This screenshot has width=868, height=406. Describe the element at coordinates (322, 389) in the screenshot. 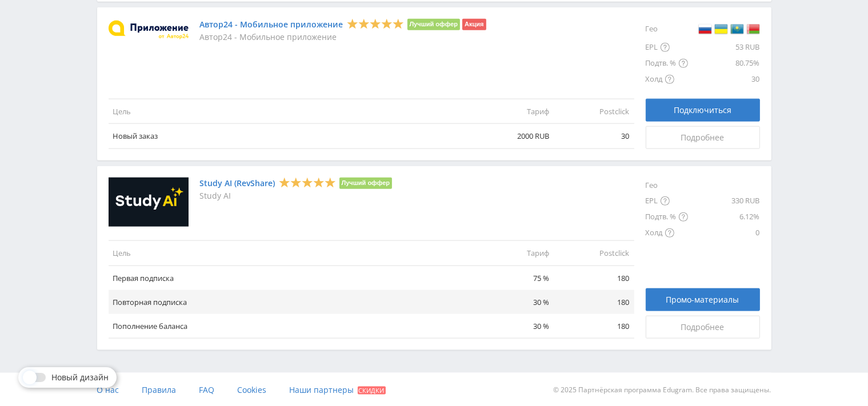

I see `span: Наши партнеры` at that location.